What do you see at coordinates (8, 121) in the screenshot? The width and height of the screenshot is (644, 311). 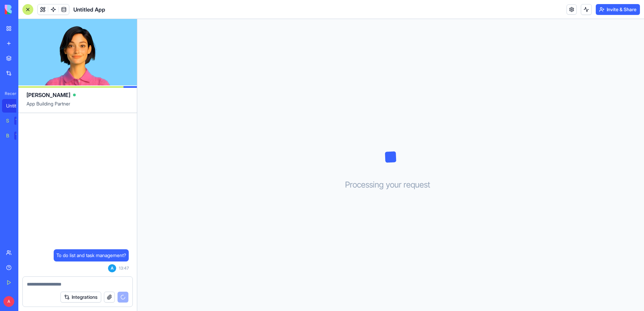 I see `div: Social Media Content Generator` at bounding box center [8, 121].